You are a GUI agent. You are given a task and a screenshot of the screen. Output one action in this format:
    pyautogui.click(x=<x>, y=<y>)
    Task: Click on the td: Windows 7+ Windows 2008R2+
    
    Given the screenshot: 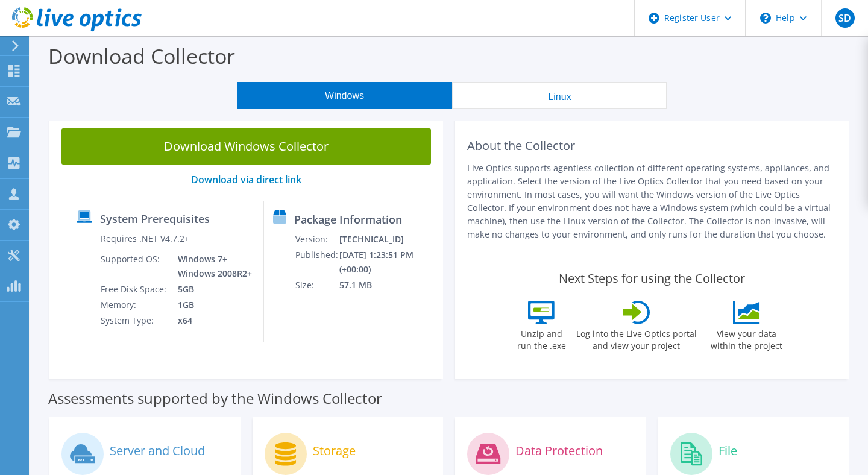 What is the action you would take?
    pyautogui.click(x=211, y=266)
    